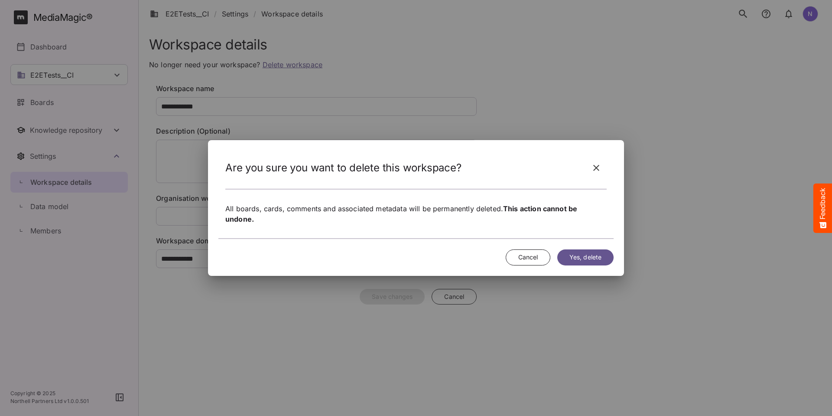 The width and height of the screenshot is (832, 416). Describe the element at coordinates (343, 168) in the screenshot. I see `h2: Are you sure you want to delete this workspace?` at that location.